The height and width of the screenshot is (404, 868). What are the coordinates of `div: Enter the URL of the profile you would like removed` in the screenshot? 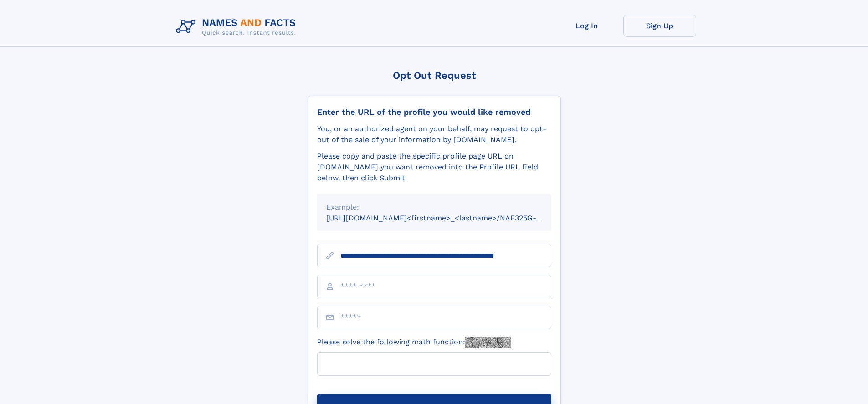 It's located at (434, 112).